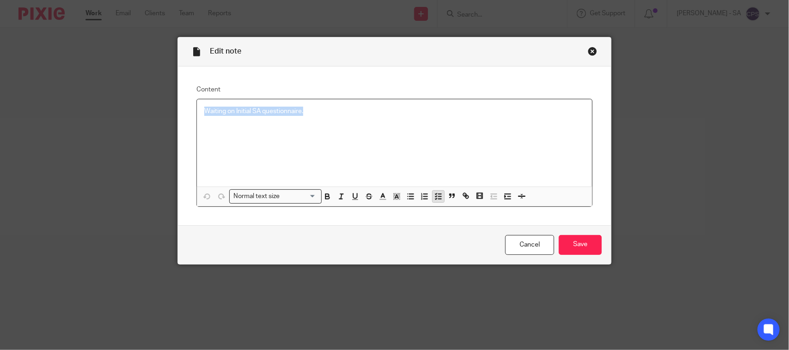 This screenshot has width=789, height=350. Describe the element at coordinates (394, 90) in the screenshot. I see `label: Content` at that location.